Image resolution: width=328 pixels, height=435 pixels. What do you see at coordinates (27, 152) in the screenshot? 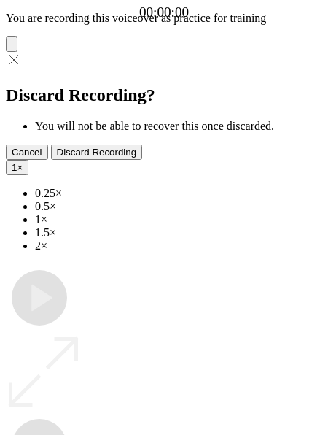
I see `button: Cancel` at bounding box center [27, 152].